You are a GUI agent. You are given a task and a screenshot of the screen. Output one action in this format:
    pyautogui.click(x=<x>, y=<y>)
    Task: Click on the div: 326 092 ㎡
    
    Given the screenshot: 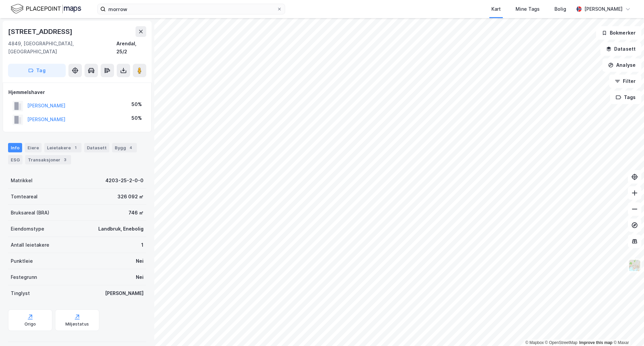 What is the action you would take?
    pyautogui.click(x=131, y=196)
    